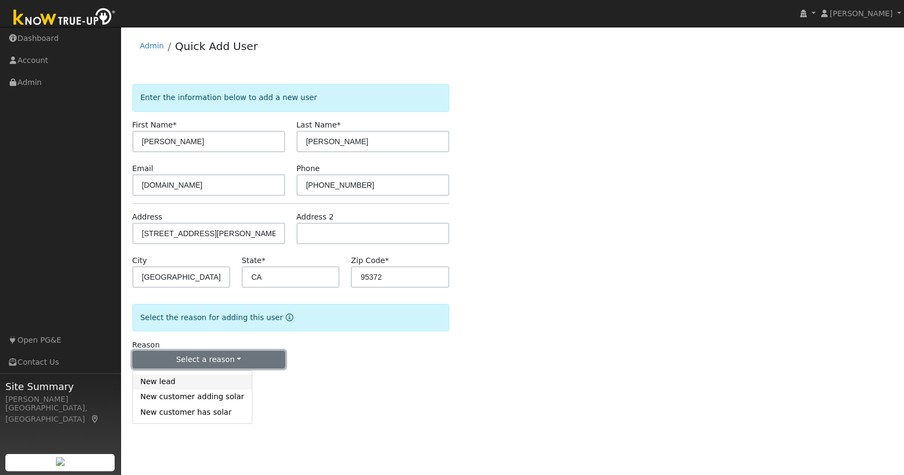  What do you see at coordinates (140, 260) in the screenshot?
I see `label: City` at bounding box center [140, 260].